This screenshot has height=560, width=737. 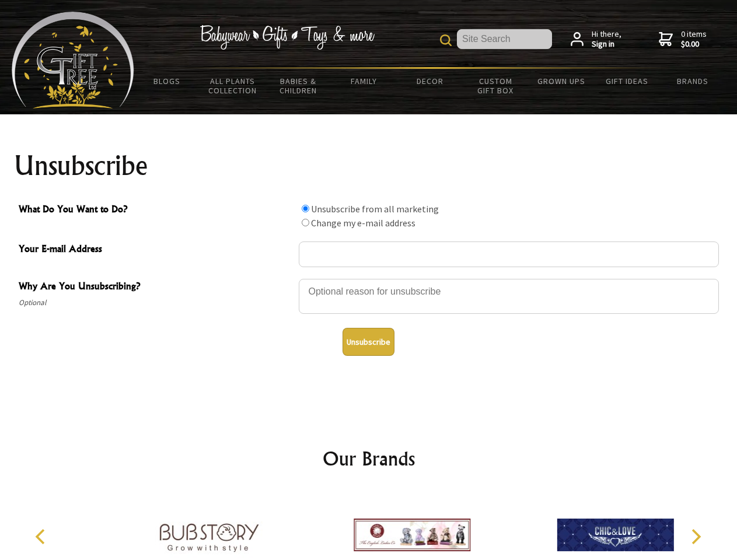 What do you see at coordinates (368, 342) in the screenshot?
I see `button: Unsubscribe` at bounding box center [368, 342].